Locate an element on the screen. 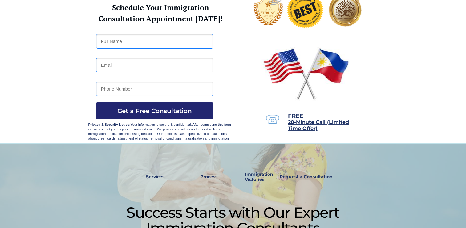 Image resolution: width=466 pixels, height=228 pixels. strong: Services is located at coordinates (155, 176).